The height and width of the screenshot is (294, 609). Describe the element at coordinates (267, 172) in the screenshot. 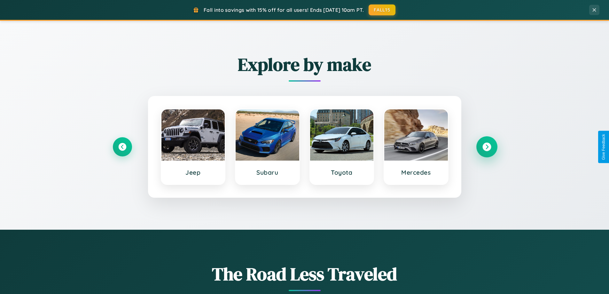

I see `h3: Subaru` at that location.